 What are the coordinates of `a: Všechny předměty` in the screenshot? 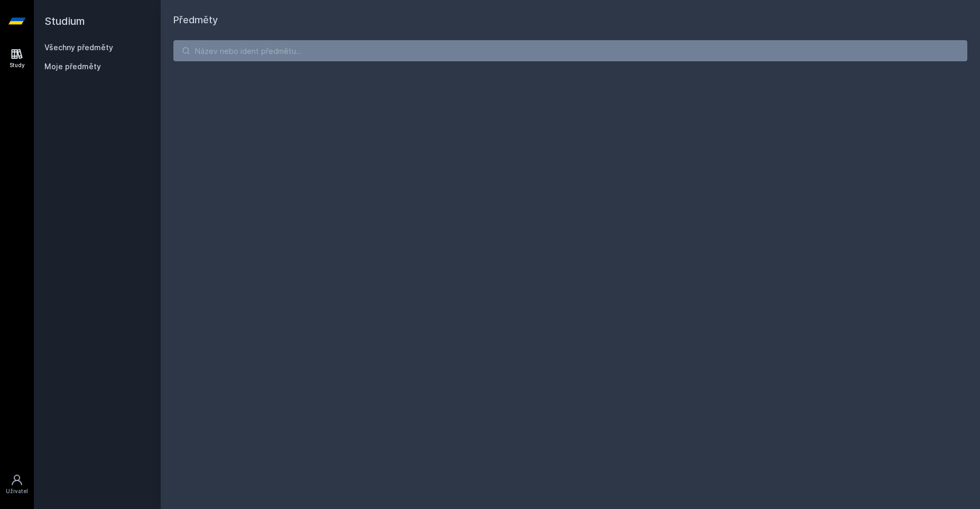 It's located at (79, 47).